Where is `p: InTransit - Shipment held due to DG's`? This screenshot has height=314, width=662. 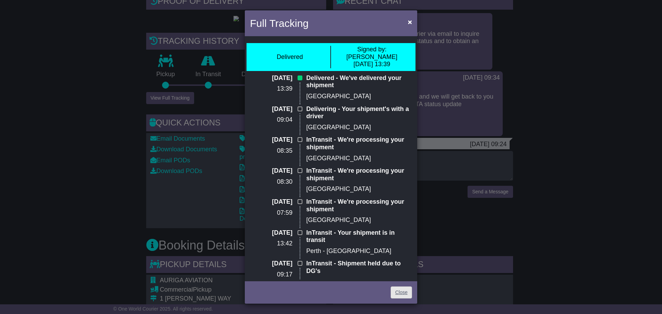 p: InTransit - Shipment held due to DG's is located at coordinates (359, 267).